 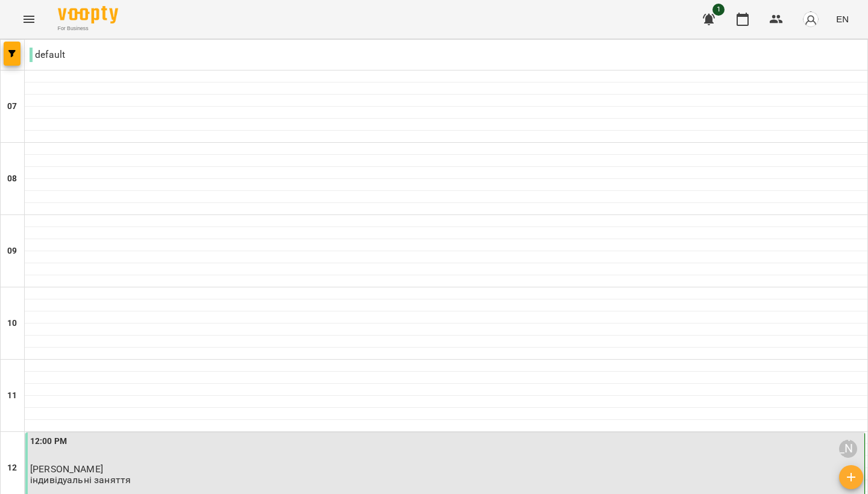 I want to click on h6: 07, so click(x=12, y=106).